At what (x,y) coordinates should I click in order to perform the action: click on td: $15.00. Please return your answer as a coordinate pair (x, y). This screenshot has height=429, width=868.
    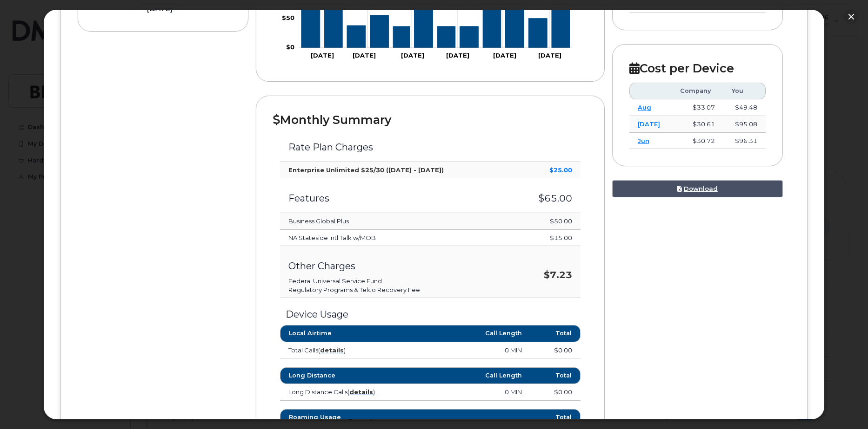
    Looking at the image, I should click on (546, 238).